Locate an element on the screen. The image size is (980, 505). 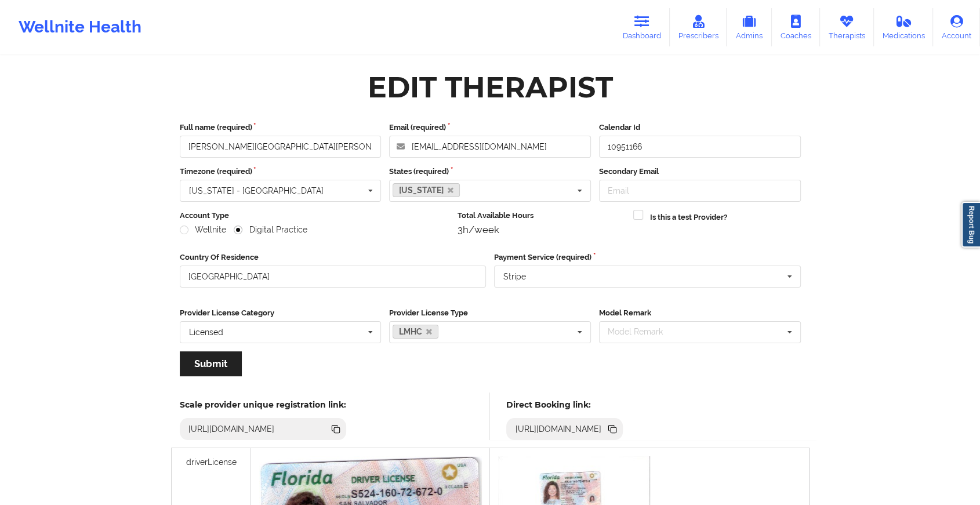
label: Full name (required) is located at coordinates (280, 128).